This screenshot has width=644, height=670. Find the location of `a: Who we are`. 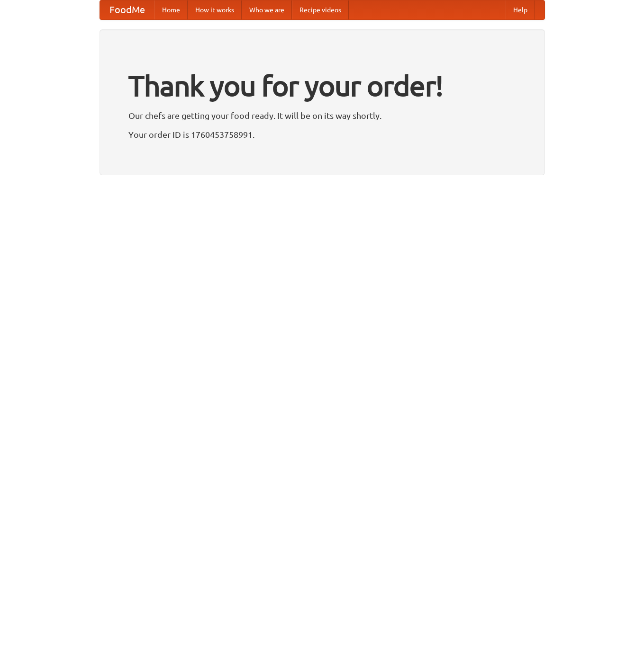

a: Who we are is located at coordinates (267, 10).